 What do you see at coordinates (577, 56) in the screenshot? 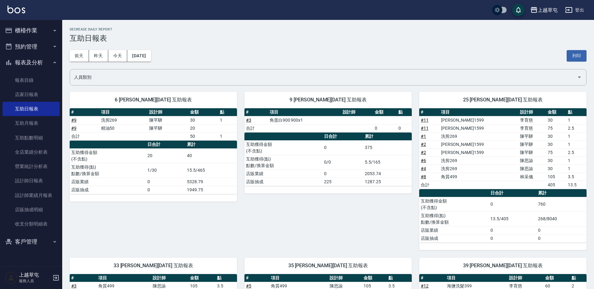
I see `button: 列印` at bounding box center [577, 56].